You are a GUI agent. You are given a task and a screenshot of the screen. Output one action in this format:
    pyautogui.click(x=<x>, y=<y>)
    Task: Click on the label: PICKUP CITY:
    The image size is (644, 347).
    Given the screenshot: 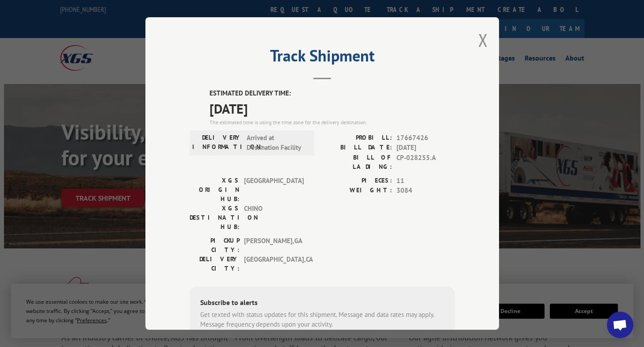 What is the action you would take?
    pyautogui.click(x=214, y=245)
    